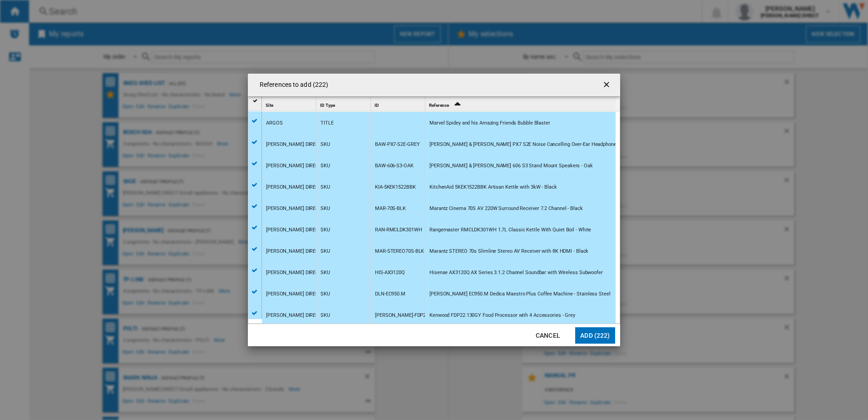 The image size is (868, 420). I want to click on span: Site, so click(269, 105).